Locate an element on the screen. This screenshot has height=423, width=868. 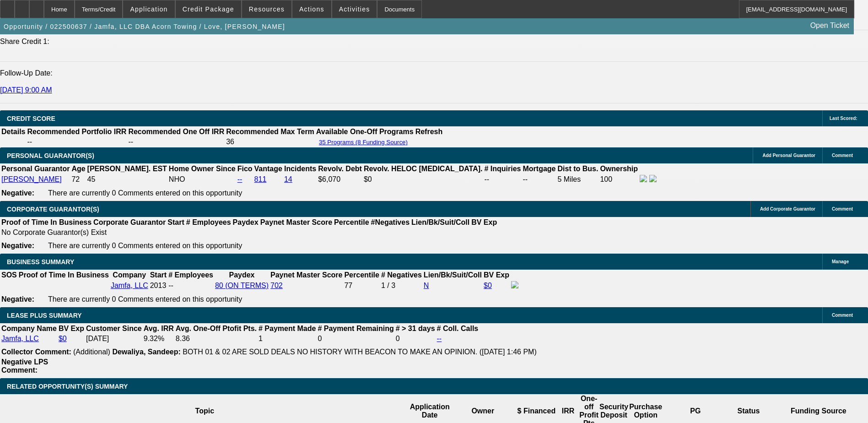
a: Open Ticket is located at coordinates (830, 26).